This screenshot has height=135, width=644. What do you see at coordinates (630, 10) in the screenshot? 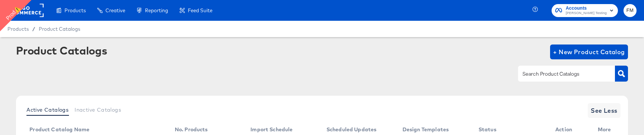
I see `button: FM` at bounding box center [630, 10].